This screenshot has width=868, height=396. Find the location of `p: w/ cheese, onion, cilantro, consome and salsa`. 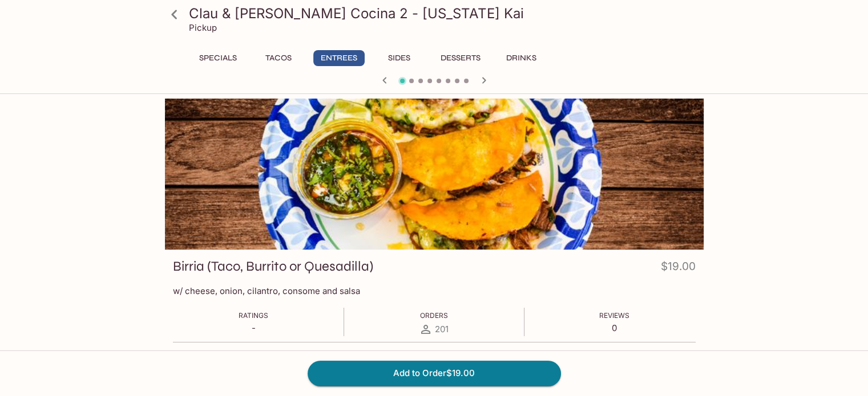

p: w/ cheese, onion, cilantro, consome and salsa is located at coordinates (434, 291).